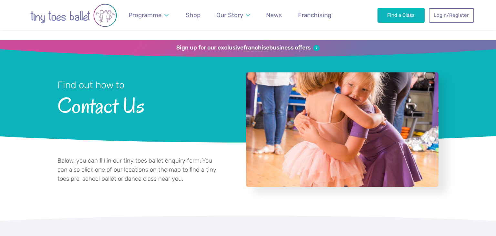 This screenshot has width=496, height=236. I want to click on span: Franchising, so click(314, 15).